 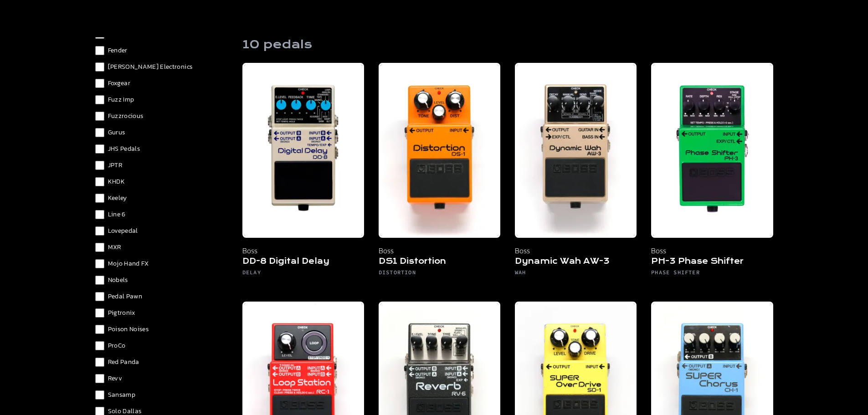 What do you see at coordinates (99, 264) in the screenshot?
I see `input: Mojo Hand FX` at bounding box center [99, 264].